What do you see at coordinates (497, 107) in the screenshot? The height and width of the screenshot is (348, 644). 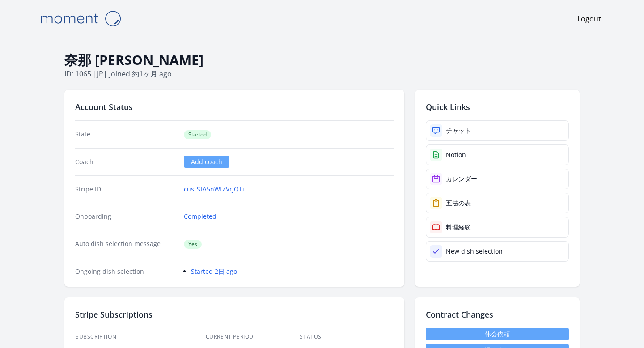 I see `h2: Quick Links` at bounding box center [497, 107].